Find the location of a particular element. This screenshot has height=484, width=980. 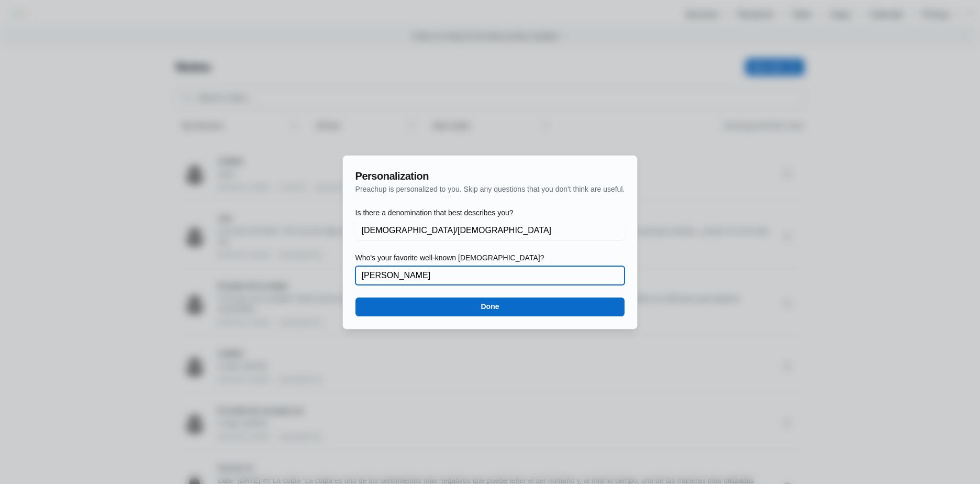

h4: Personalization is located at coordinates (490, 176).